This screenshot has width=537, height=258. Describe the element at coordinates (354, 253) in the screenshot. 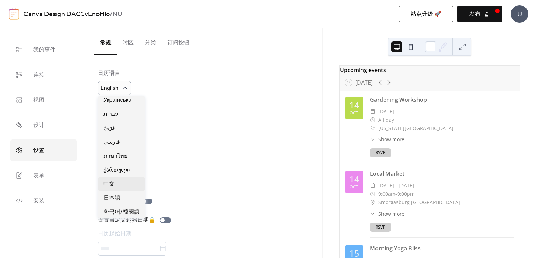

I see `div: 15` at that location.